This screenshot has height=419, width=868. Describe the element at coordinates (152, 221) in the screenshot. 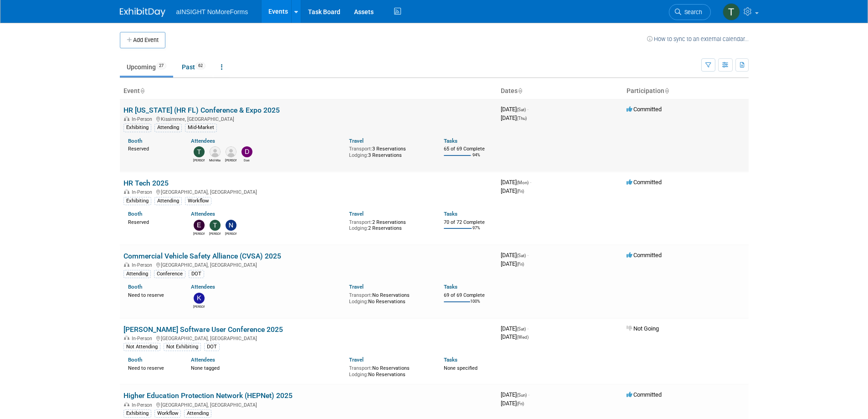

I see `div: Reserved` at that location.